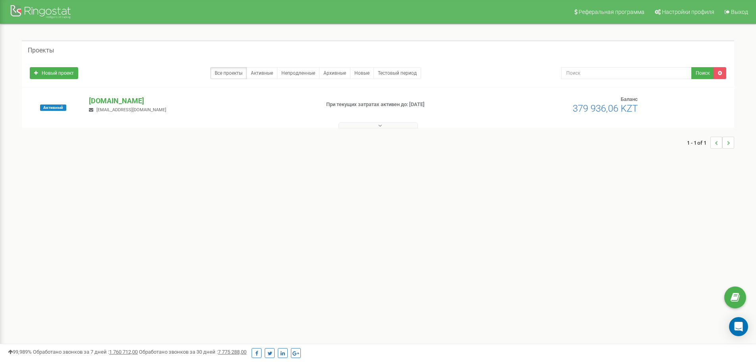  Describe the element at coordinates (232, 351) in the screenshot. I see `u: 7 775 288,00` at that location.